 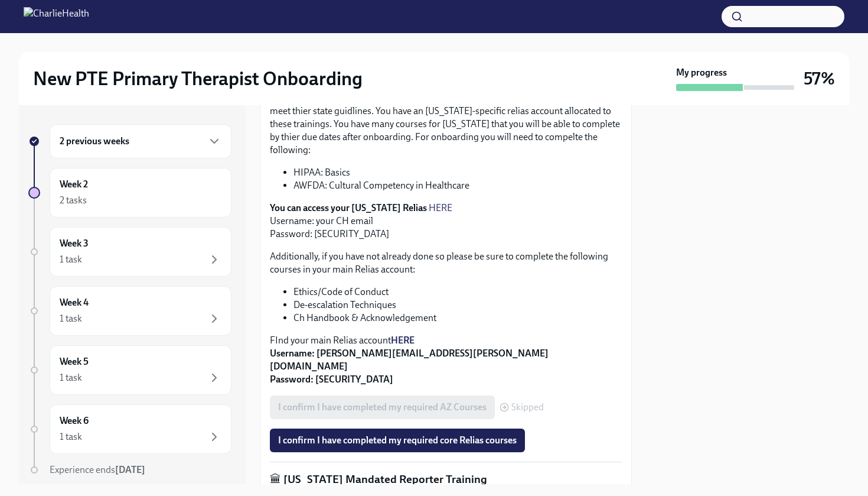 What do you see at coordinates (97, 469) in the screenshot?
I see `span: Experience ends` at bounding box center [97, 469].